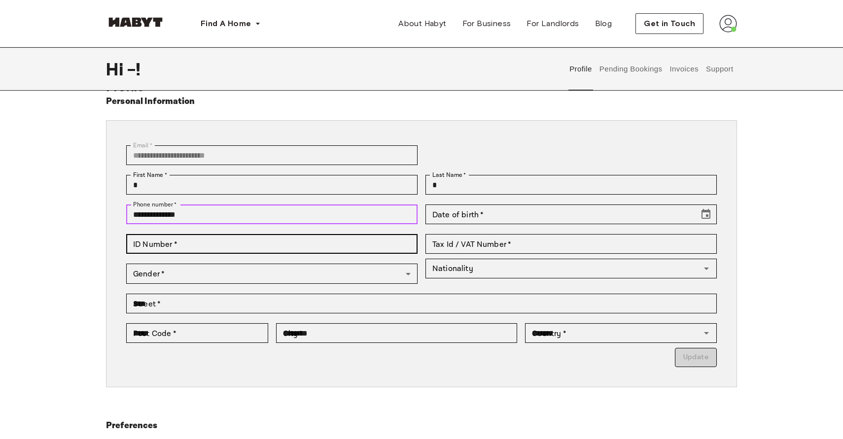  Describe the element at coordinates (226, 24) in the screenshot. I see `span: Find A Home` at that location.